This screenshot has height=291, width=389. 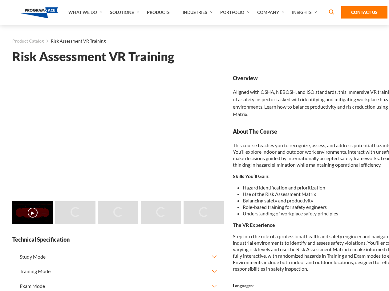 I want to click on a: Contact Us, so click(x=365, y=12).